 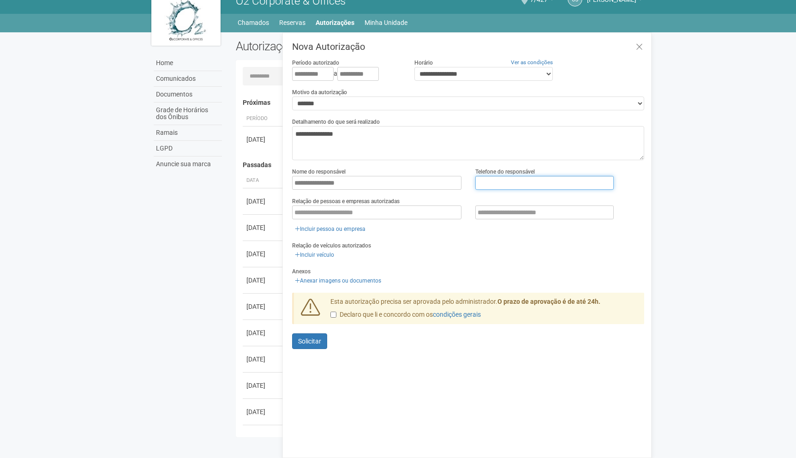 I want to click on div: Esta autorização precisa ser aprovada pelo administrador., so click(x=484, y=311).